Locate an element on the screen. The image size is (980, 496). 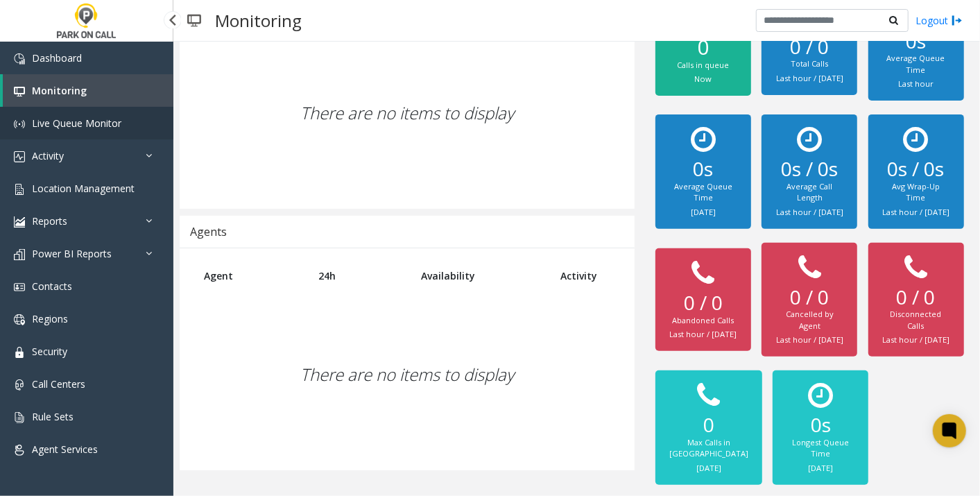
span: Activity is located at coordinates (48, 155).